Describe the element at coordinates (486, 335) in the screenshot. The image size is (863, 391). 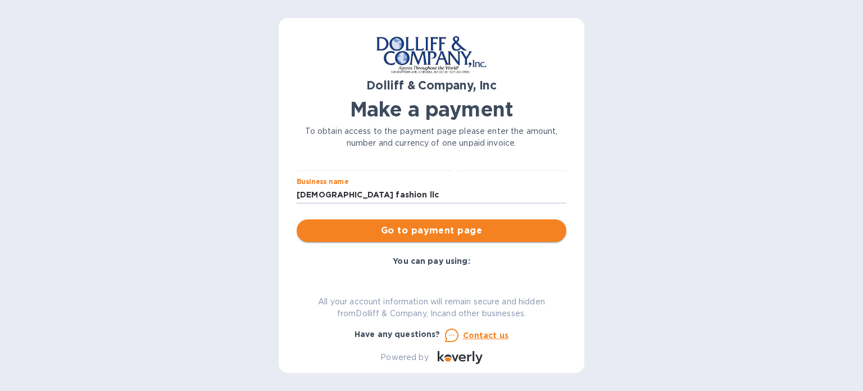
I see `u: Contact us` at that location.